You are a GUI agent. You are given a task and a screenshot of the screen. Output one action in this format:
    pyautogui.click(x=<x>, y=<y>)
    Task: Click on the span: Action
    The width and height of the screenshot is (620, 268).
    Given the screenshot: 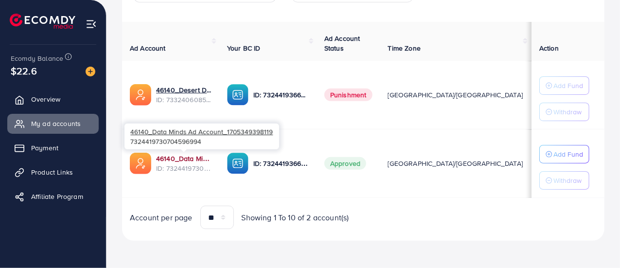 What is the action you would take?
    pyautogui.click(x=549, y=48)
    